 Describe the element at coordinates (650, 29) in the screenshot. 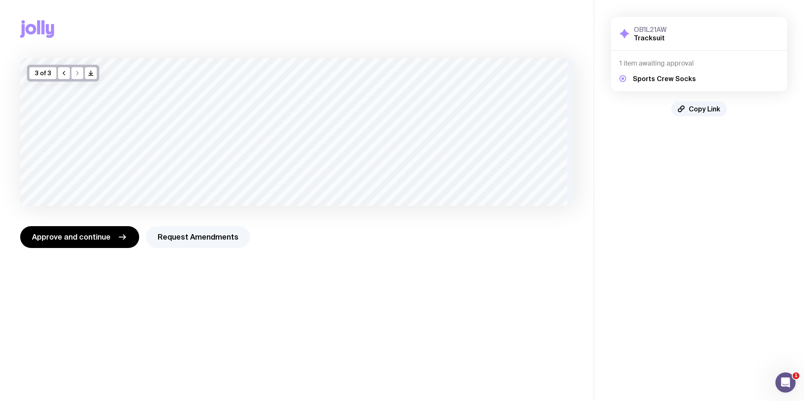

I see `h3: OB1L21AW` at that location.